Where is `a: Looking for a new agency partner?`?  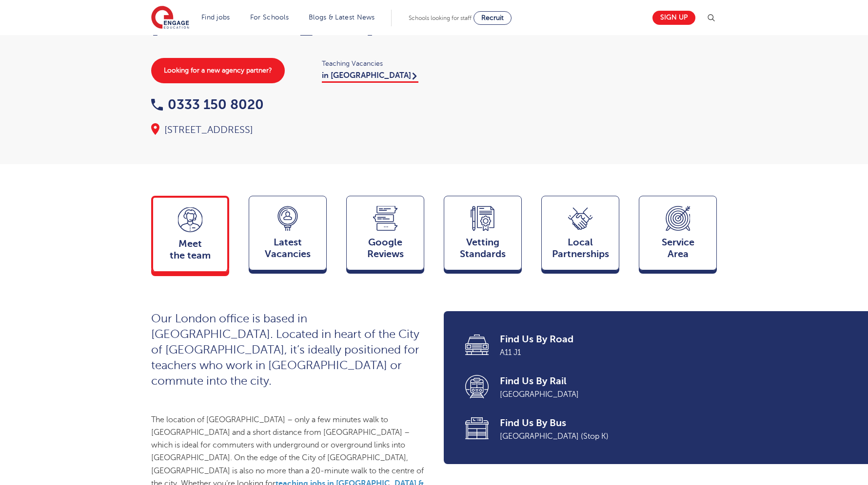
a: Looking for a new agency partner? is located at coordinates (218, 71).